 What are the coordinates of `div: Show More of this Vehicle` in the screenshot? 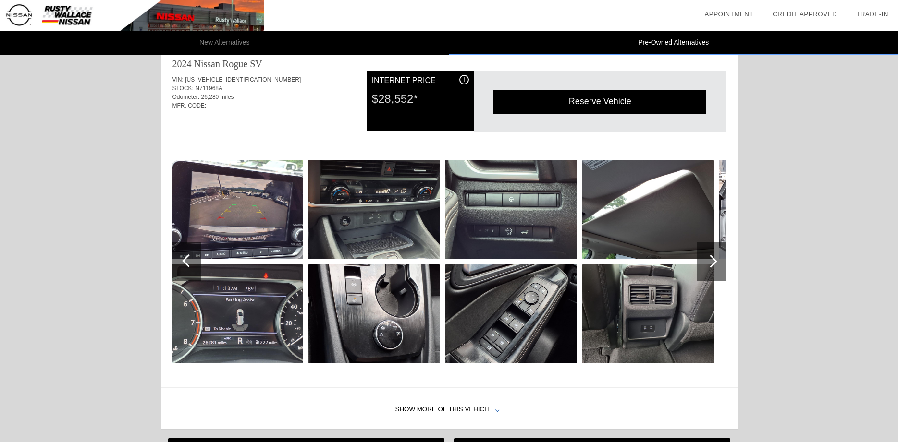 It's located at (449, 410).